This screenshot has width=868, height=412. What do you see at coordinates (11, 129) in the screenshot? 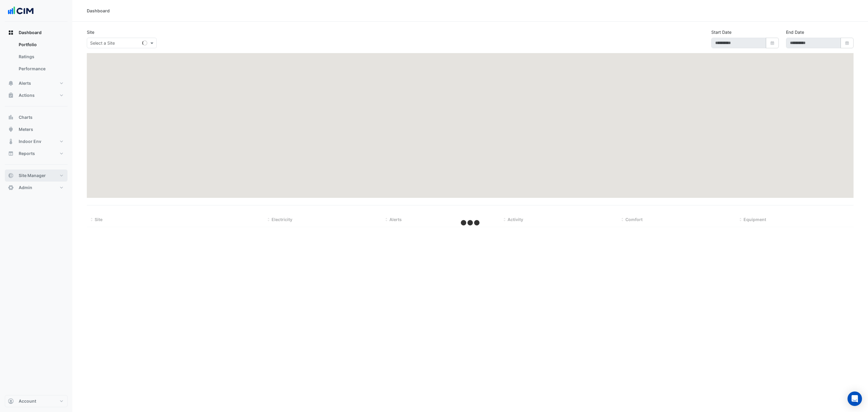
I see `app-icon: Meters` at bounding box center [11, 129].